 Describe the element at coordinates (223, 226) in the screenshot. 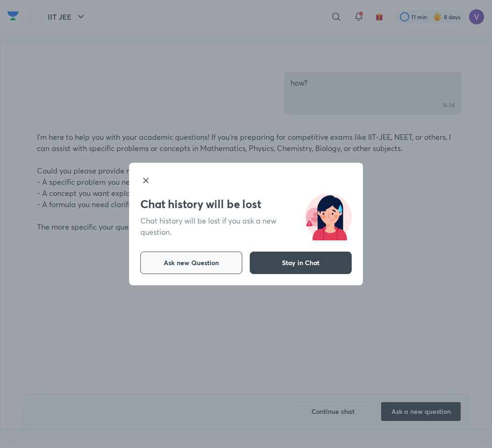

I see `p: Chat history will be lost if you ask a new question.` at that location.